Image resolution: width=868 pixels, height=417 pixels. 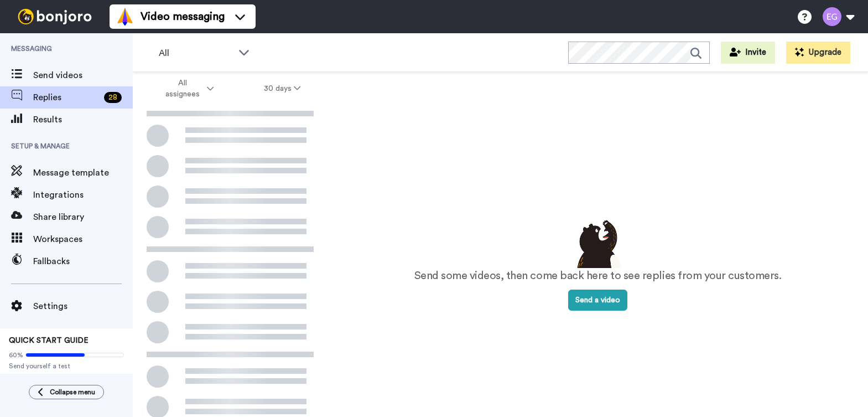 I want to click on span: Video messaging, so click(x=182, y=17).